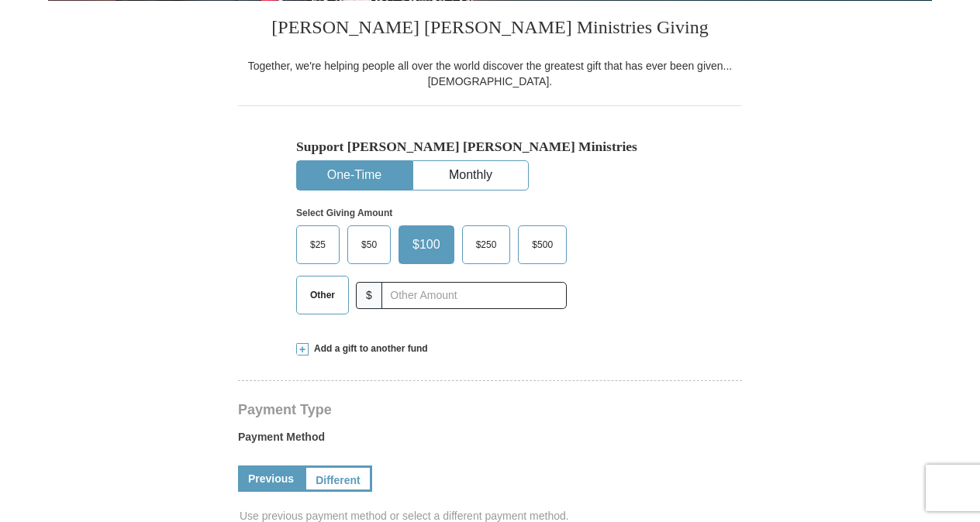 This screenshot has height=522, width=980. What do you see at coordinates (490, 410) in the screenshot?
I see `h4: Payment Type` at bounding box center [490, 410].